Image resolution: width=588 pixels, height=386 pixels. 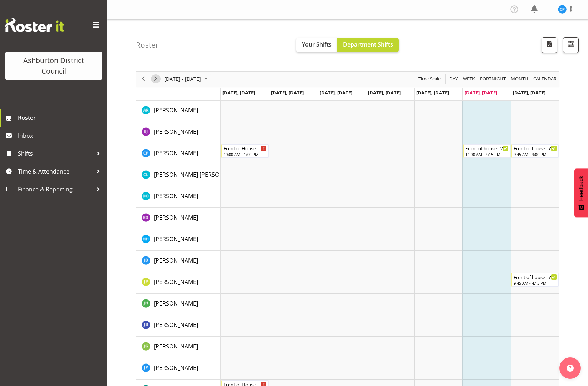 I want to click on td: Barbara Jaine resource, so click(x=178, y=133).